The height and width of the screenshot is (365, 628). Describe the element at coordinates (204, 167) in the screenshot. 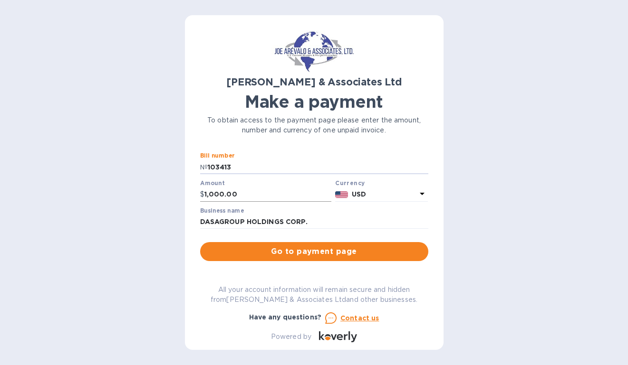

I see `p: №` at that location.